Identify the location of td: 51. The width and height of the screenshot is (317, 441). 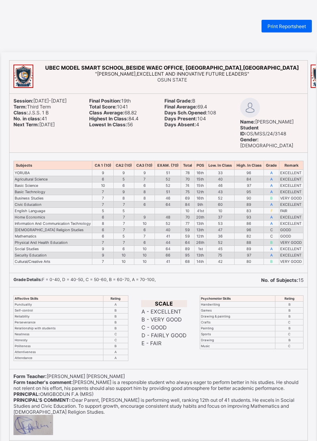
(168, 192).